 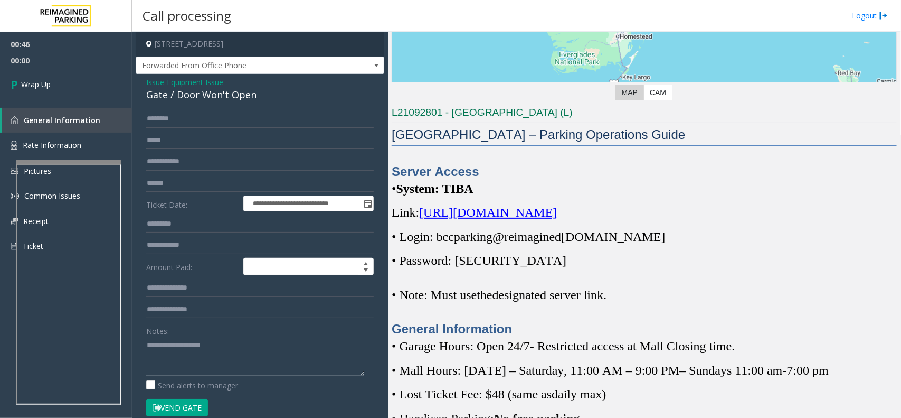 I want to click on span: Issue, so click(x=155, y=82).